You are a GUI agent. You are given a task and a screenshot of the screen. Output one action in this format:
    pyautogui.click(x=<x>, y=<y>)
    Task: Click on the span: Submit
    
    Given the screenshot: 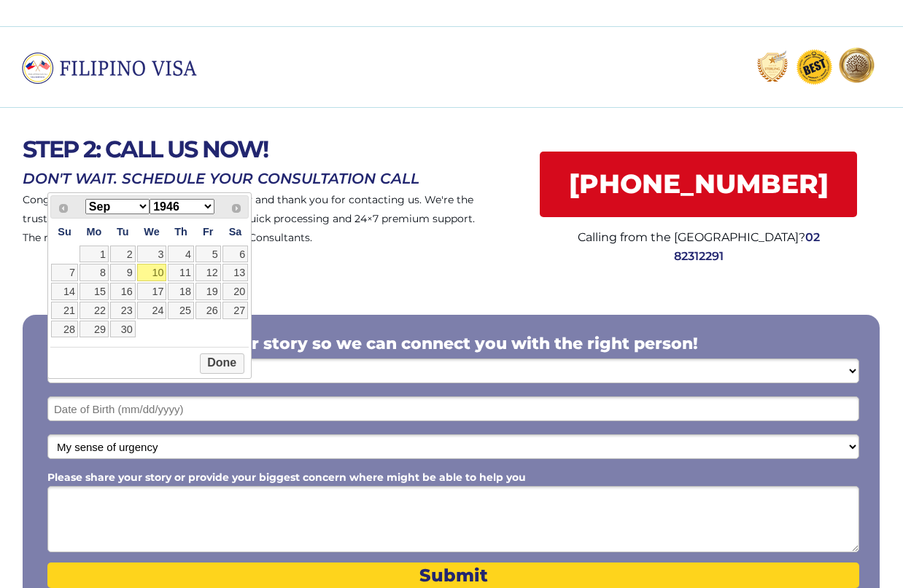 What is the action you would take?
    pyautogui.click(x=453, y=575)
    